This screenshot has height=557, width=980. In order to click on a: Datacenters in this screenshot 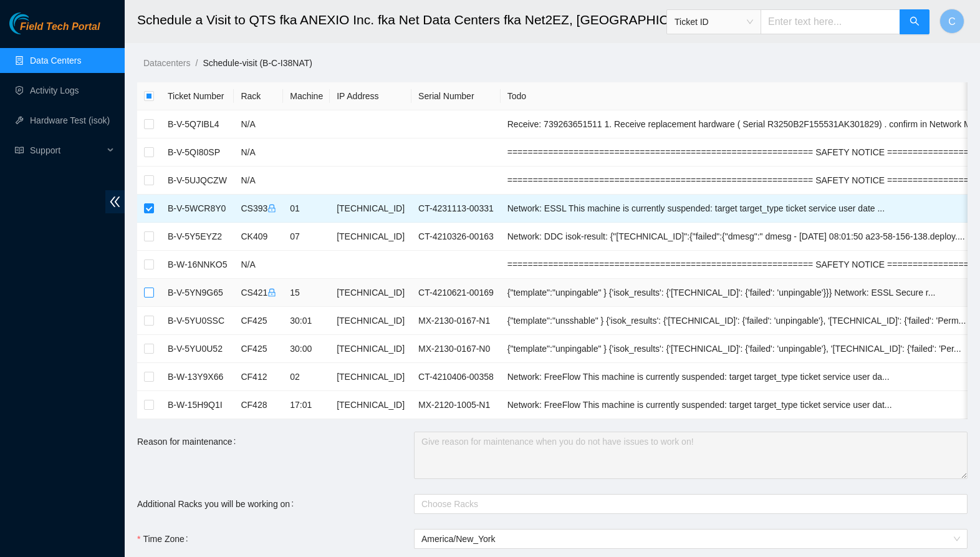, I will do `click(167, 63)`.